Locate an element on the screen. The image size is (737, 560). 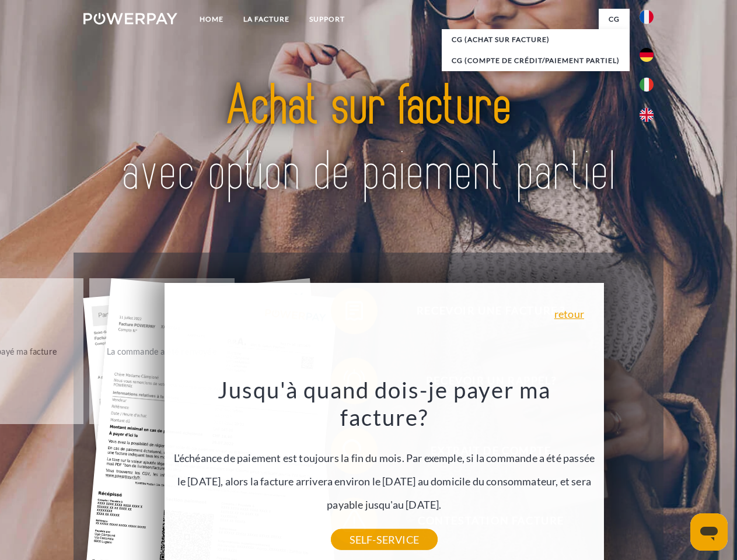
div: L'échéance de paiement est toujours la fin du mois. Par exemple, si la commande a été passée le [... is located at coordinates (383, 457).